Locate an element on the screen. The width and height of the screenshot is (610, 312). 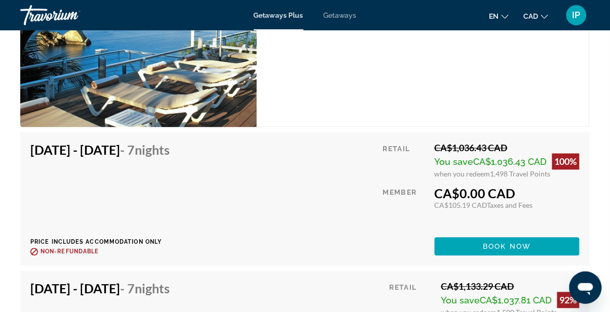
div: CA$1,133.29 CAD is located at coordinates (510, 287).